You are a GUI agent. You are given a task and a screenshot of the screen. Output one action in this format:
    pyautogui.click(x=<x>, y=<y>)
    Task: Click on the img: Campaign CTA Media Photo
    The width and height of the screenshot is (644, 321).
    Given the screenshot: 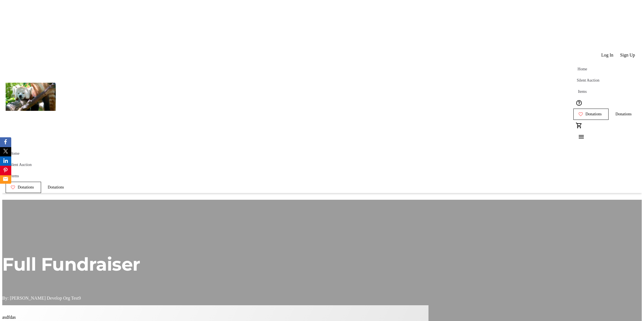 What is the action you would take?
    pyautogui.click(x=5, y=307)
    